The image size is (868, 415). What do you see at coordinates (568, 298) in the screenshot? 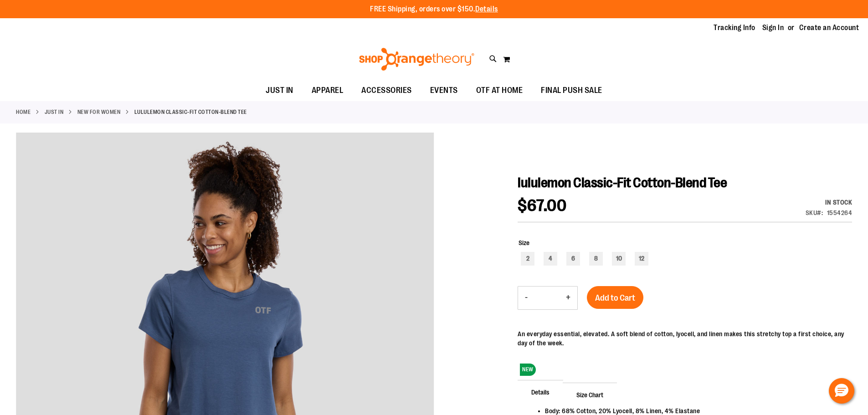
I see `button: Increase product quantity` at bounding box center [568, 298].